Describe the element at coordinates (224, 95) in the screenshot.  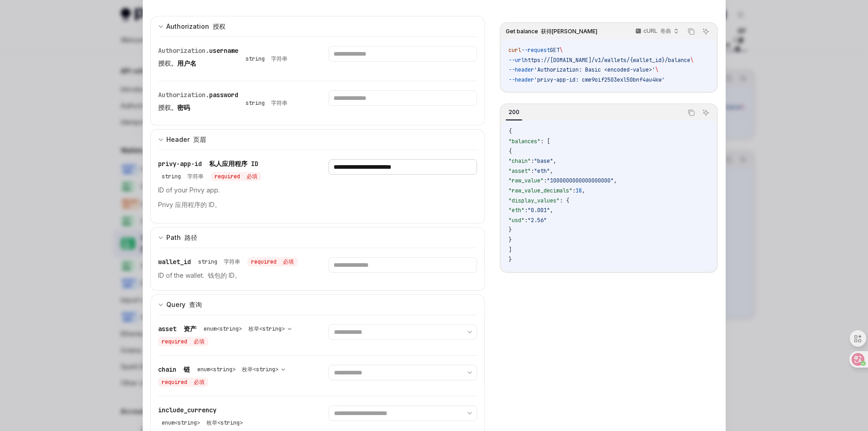
I see `span: password` at that location.